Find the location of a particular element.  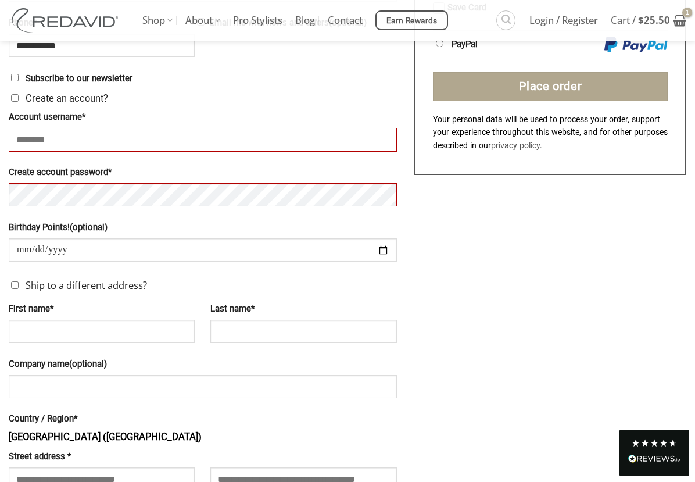

img: PayPal is located at coordinates (636, 45).